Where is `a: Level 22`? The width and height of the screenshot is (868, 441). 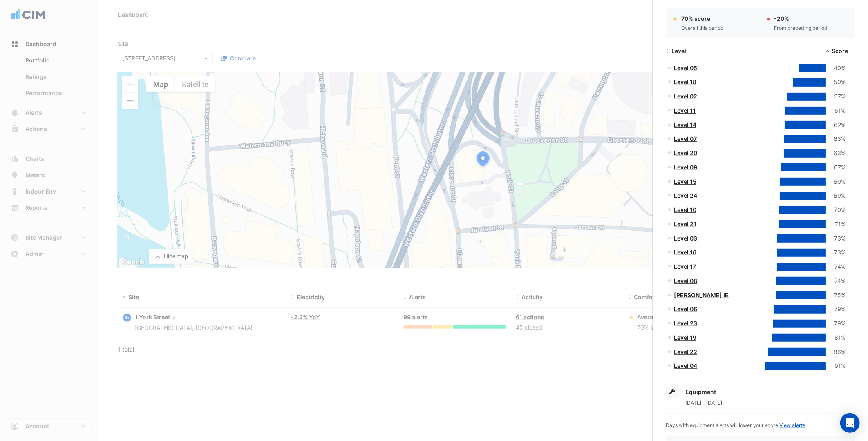
a: Level 22 is located at coordinates (686, 351).